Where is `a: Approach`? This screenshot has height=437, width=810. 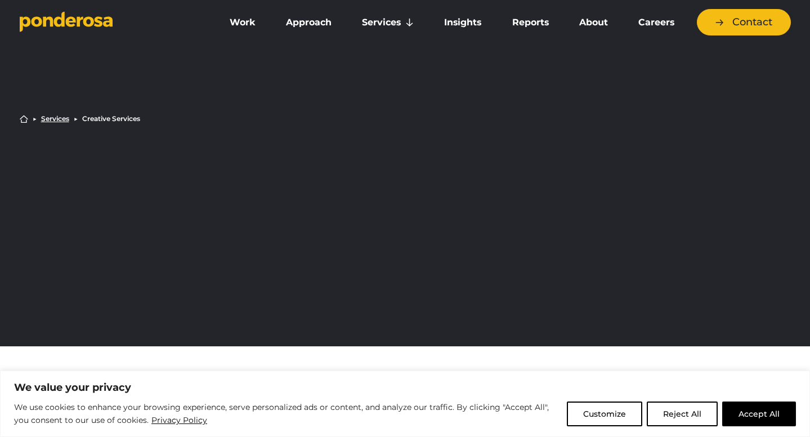
a: Approach is located at coordinates (309, 23).